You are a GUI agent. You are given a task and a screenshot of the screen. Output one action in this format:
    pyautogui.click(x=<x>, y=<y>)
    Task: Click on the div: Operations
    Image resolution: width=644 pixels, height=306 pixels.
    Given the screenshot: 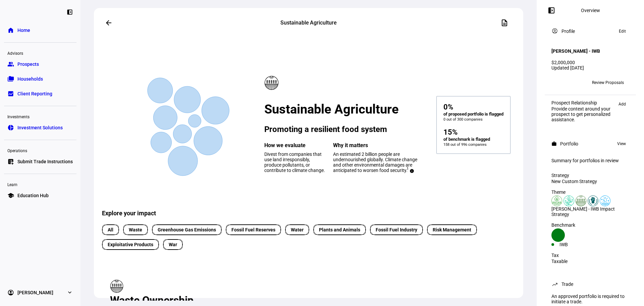 What is the action you would take?
    pyautogui.click(x=40, y=150)
    